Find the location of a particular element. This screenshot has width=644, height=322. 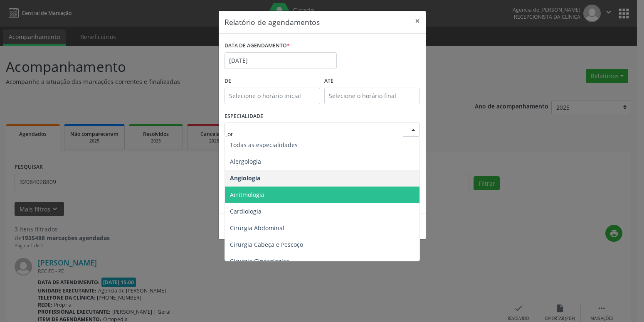

span: Cirurgia Abdominal is located at coordinates (257, 227).